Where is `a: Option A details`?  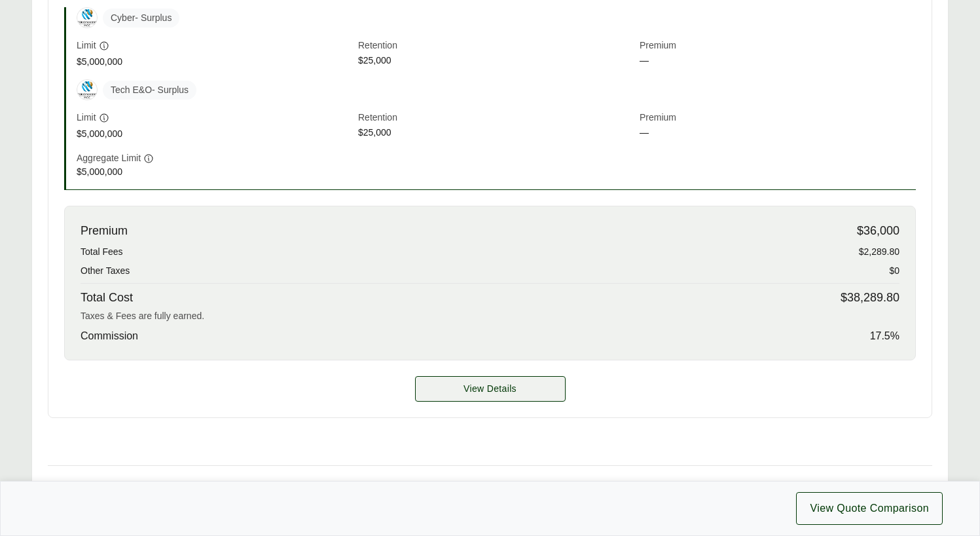
a: Option A details is located at coordinates (490, 389).